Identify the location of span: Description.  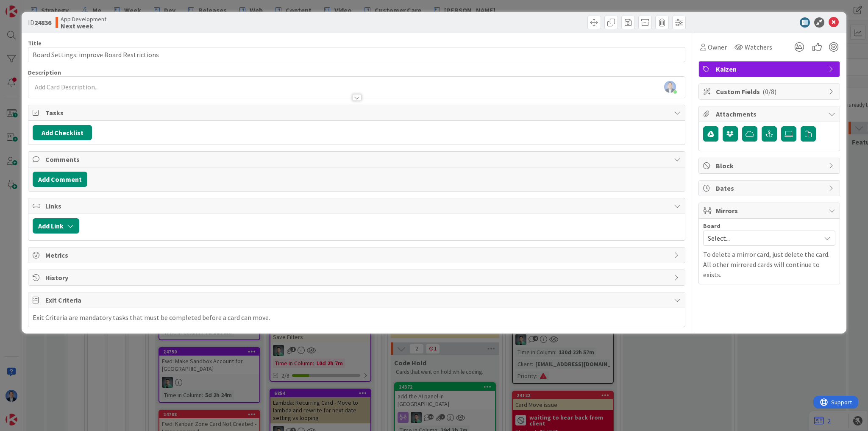
(44, 73).